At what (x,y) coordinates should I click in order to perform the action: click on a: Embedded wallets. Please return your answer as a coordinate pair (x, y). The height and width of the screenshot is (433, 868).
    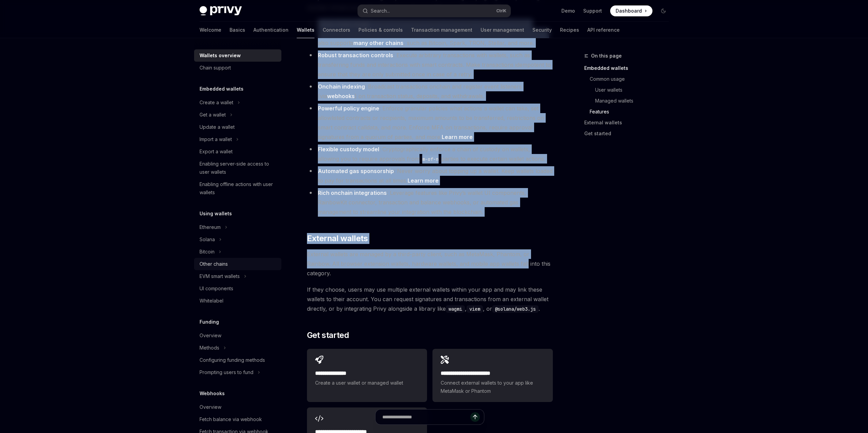
    Looking at the image, I should click on (629, 68).